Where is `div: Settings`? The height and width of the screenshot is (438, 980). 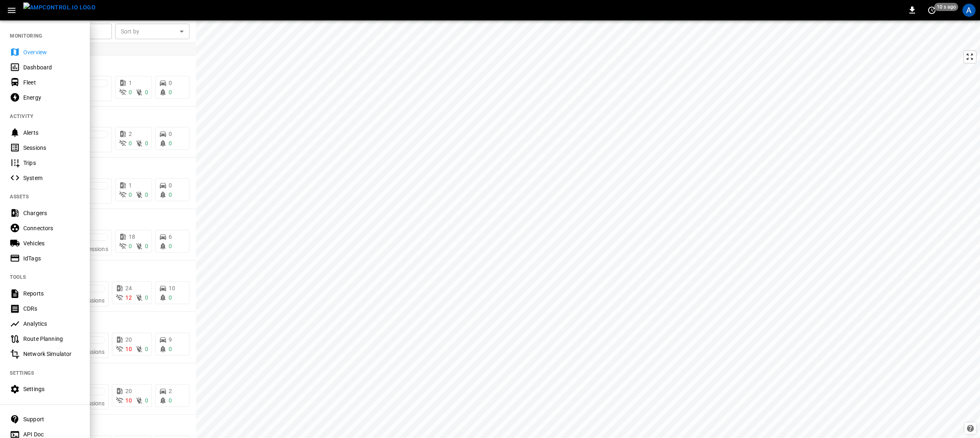 div: Settings is located at coordinates (51, 389).